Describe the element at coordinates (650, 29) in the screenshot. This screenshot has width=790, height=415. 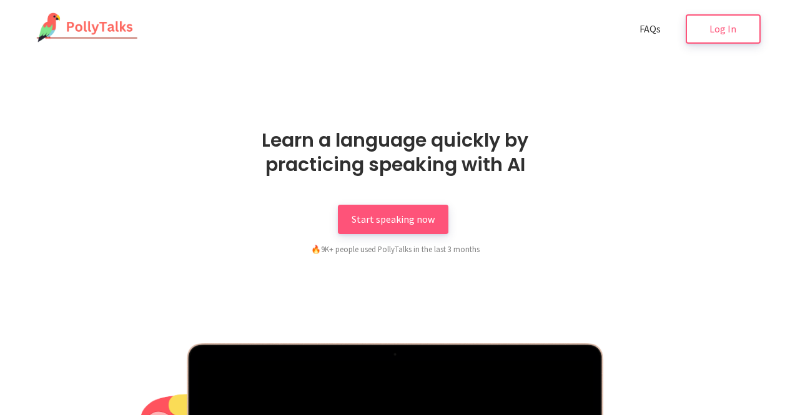
I see `a: FAQs` at that location.